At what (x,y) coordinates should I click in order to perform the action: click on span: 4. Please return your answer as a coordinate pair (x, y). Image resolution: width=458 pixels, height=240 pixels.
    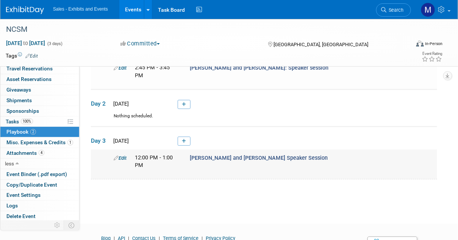
    Looking at the image, I should click on (41, 153).